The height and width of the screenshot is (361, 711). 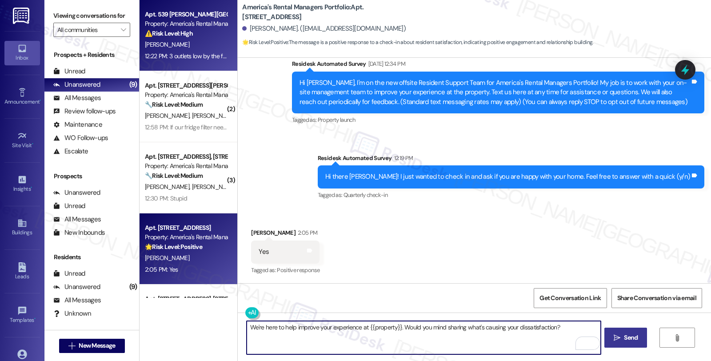 What do you see at coordinates (657, 298) in the screenshot?
I see `span: Share Conversation via email` at bounding box center [657, 298].